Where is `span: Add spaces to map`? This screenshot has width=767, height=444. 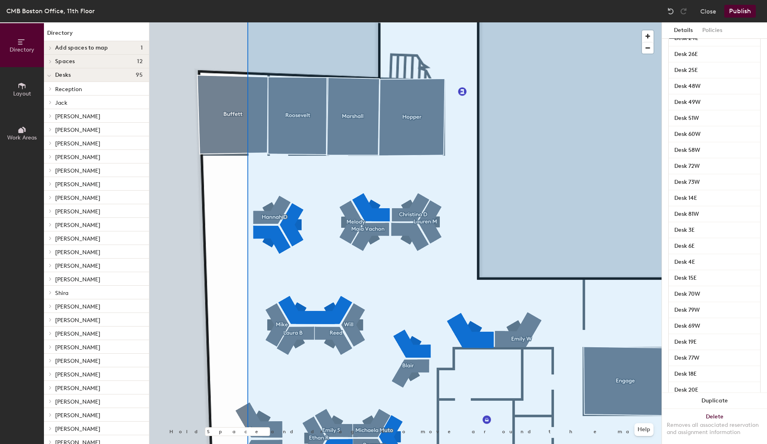 span: Add spaces to map is located at coordinates (82, 48).